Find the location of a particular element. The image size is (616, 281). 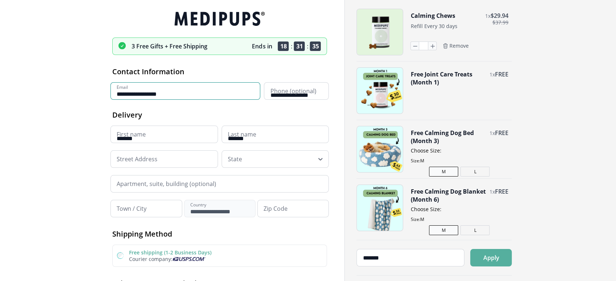

label: Free shipping (1-2 Business Days) is located at coordinates (170, 252).